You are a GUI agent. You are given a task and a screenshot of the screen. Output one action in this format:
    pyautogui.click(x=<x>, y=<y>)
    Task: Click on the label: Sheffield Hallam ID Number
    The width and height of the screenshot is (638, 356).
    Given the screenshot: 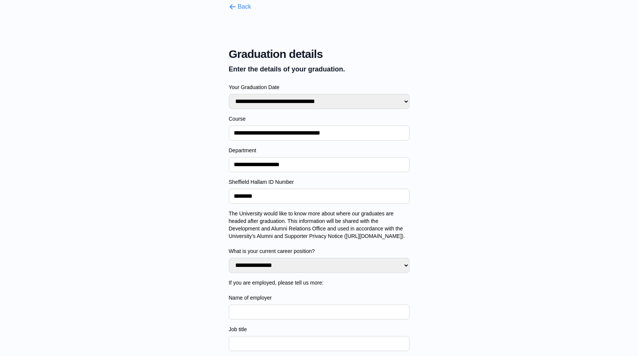 What is the action you would take?
    pyautogui.click(x=319, y=182)
    